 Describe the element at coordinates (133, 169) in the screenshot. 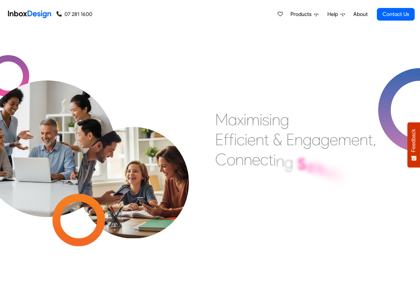

I see `img: parents_with_child.png` at that location.